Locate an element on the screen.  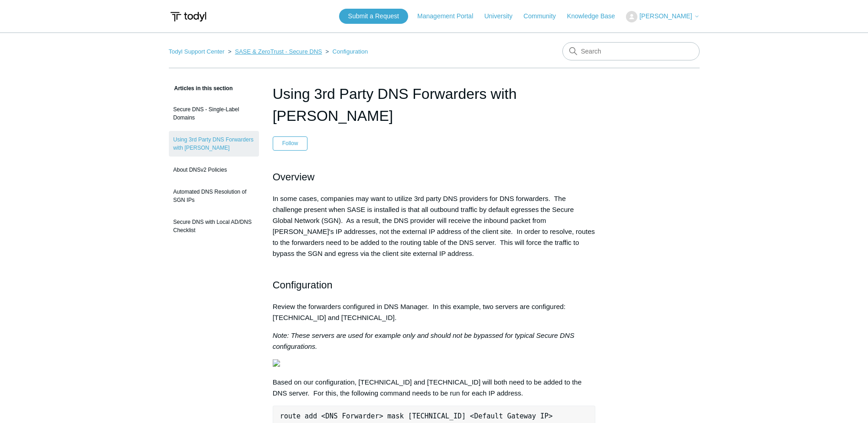
a: About DNSv2 Policies is located at coordinates (214, 170).